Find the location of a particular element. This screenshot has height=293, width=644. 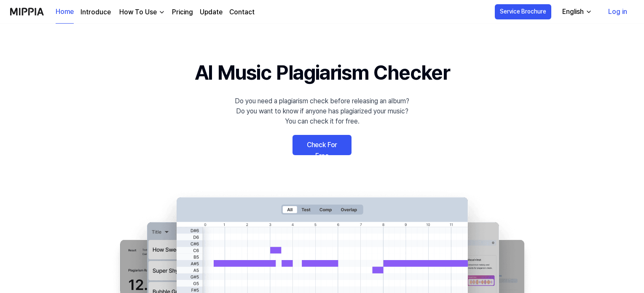

a: Service Brochure is located at coordinates (523, 12).